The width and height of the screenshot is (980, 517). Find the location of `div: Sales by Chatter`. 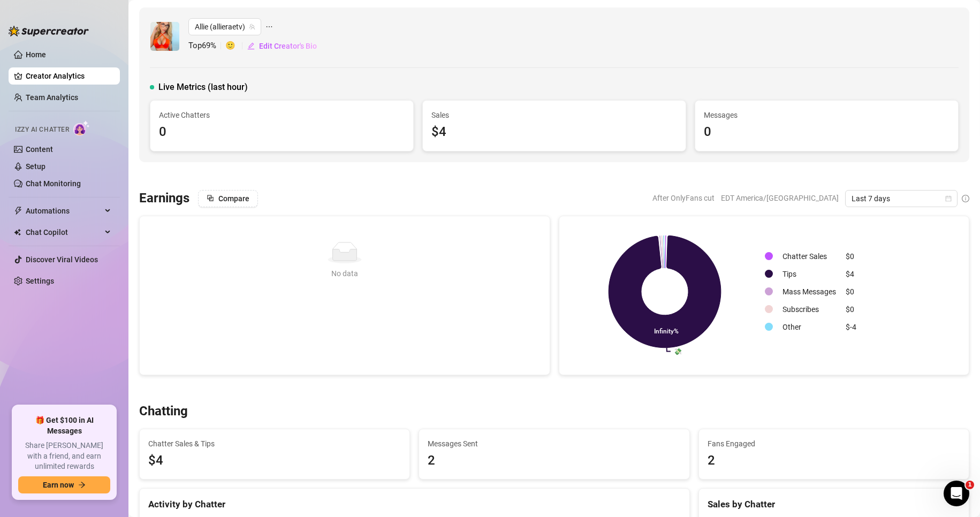

div: Sales by Chatter is located at coordinates (834, 504).